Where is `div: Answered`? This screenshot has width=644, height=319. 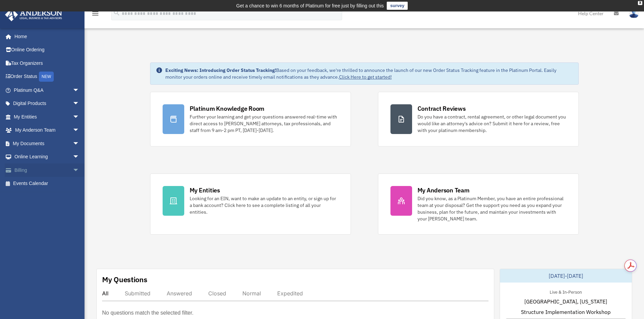
div: Answered is located at coordinates (179, 293).